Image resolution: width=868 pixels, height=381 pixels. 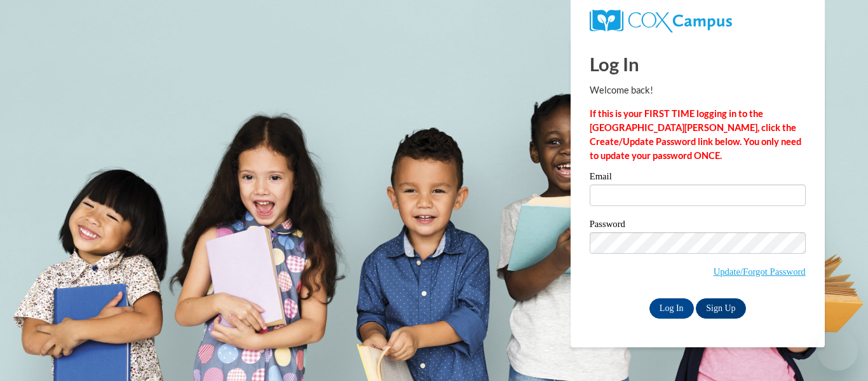 What do you see at coordinates (721, 308) in the screenshot?
I see `a: Sign Up` at bounding box center [721, 308].